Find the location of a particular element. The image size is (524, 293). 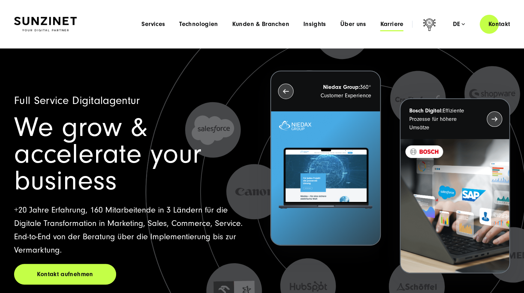

a: Services is located at coordinates (153, 24).